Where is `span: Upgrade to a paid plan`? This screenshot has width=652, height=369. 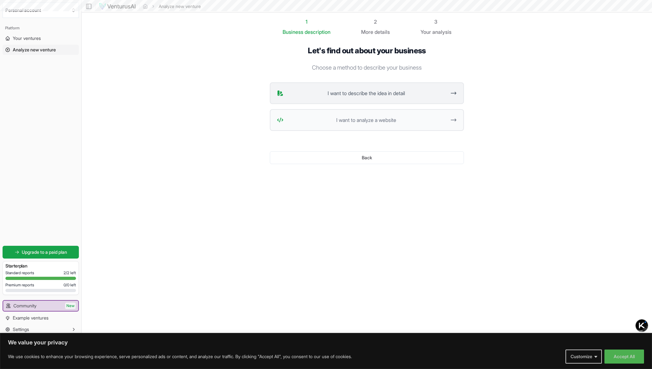
span: Upgrade to a paid plan is located at coordinates (44, 252).